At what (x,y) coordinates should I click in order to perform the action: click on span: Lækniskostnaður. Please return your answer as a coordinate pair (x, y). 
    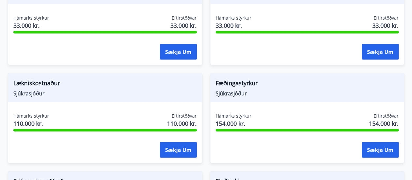
    Looking at the image, I should click on (105, 84).